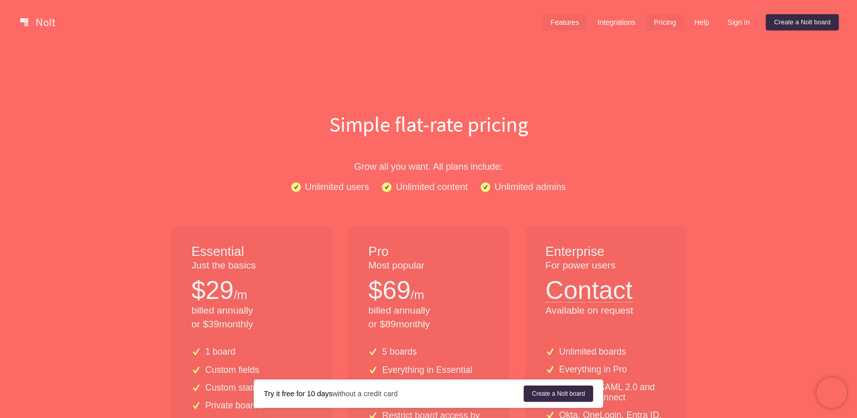 This screenshot has width=857, height=418. What do you see at coordinates (530, 186) in the screenshot?
I see `p: Unlimited admins` at bounding box center [530, 186].